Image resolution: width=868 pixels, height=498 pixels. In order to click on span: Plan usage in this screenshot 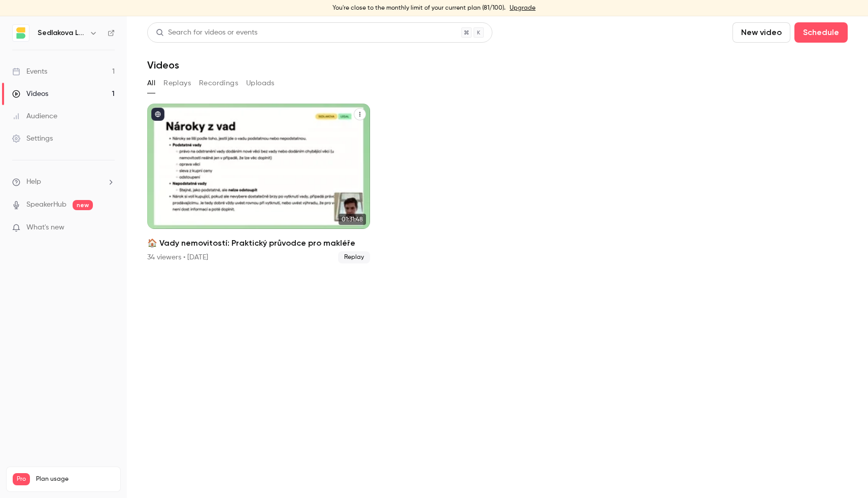, I will do `click(75, 480)`.